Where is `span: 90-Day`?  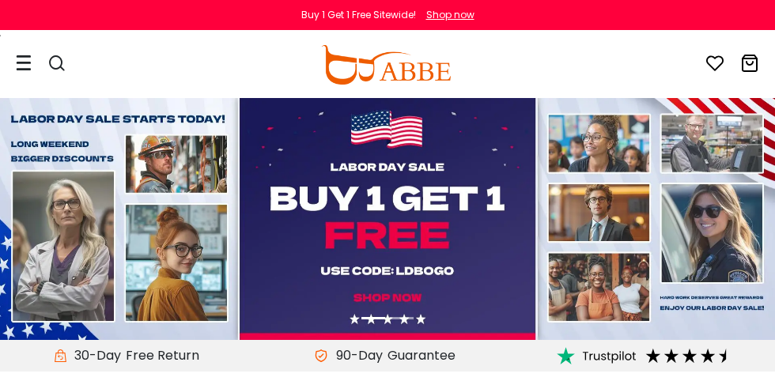 span: 90-Day is located at coordinates (355, 356).